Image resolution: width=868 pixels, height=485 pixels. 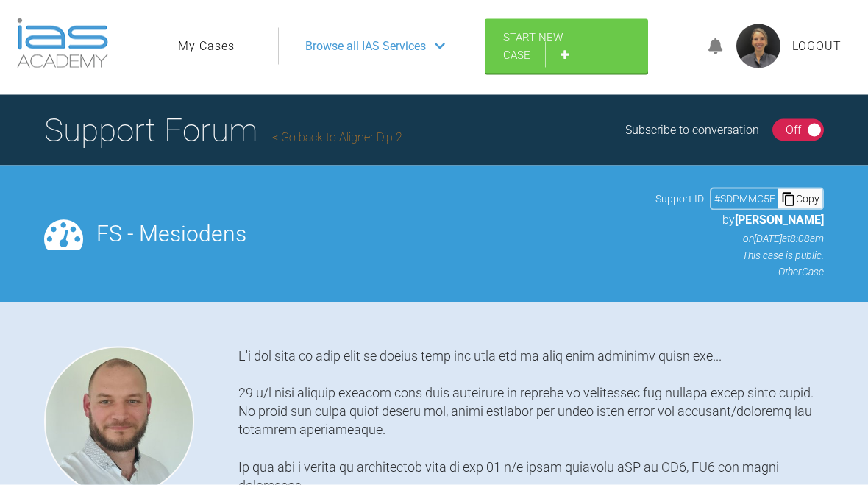 I want to click on div: Copy, so click(x=800, y=199).